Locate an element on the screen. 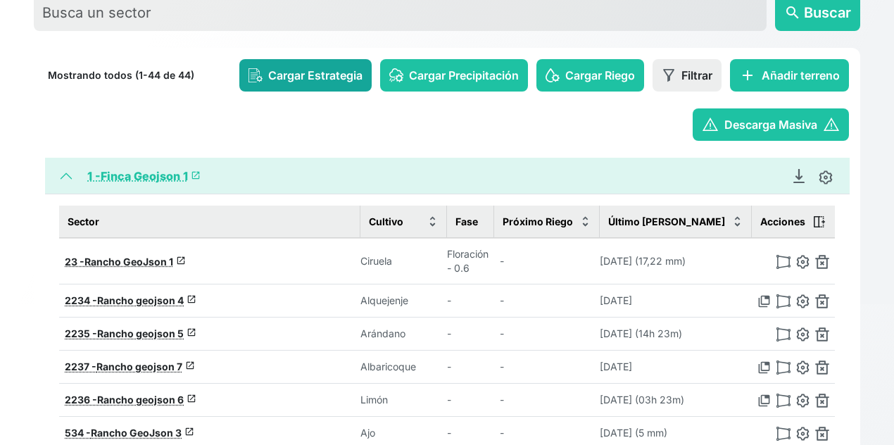 The width and height of the screenshot is (894, 445). button: warningDescarga Masivawarning is located at coordinates (771, 125).